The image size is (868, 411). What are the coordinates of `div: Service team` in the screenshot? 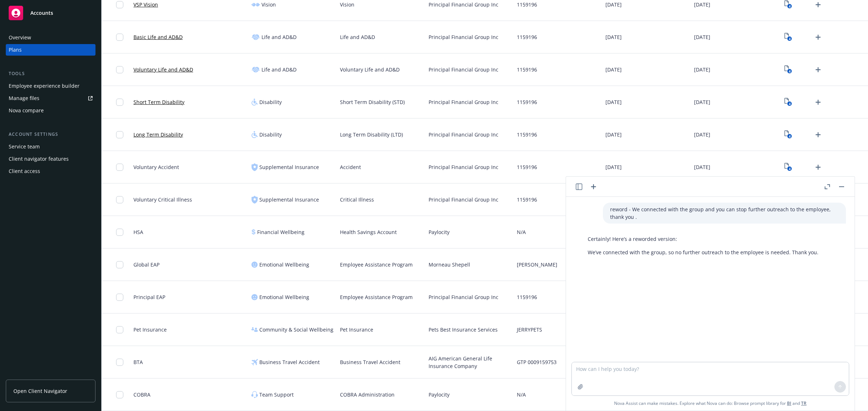 It's located at (24, 147).